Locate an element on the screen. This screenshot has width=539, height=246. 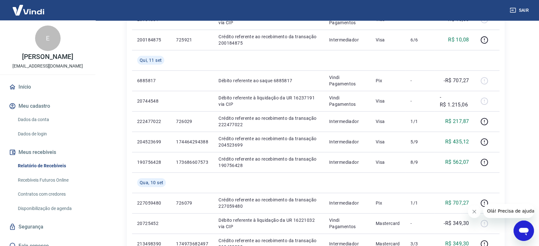
span: Olá! Precisa de ajuda? is located at coordinates (29, 7).